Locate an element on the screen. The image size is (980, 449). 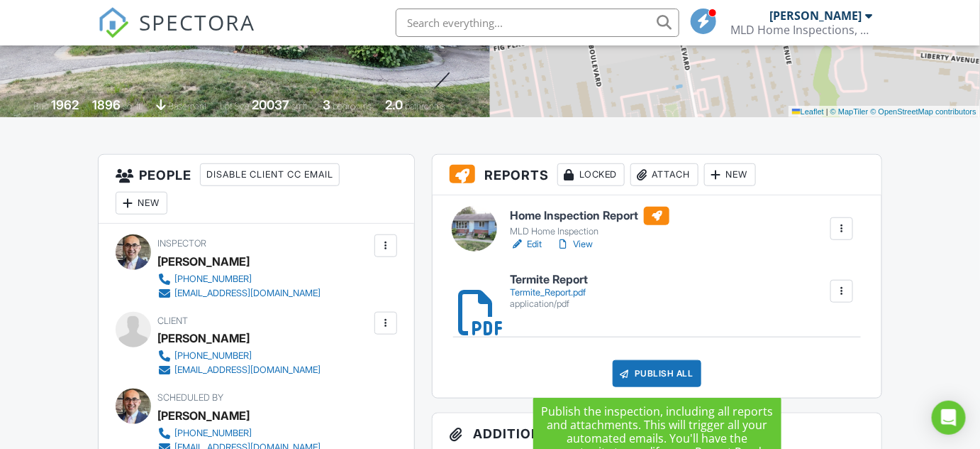
span: Client is located at coordinates (172, 320).